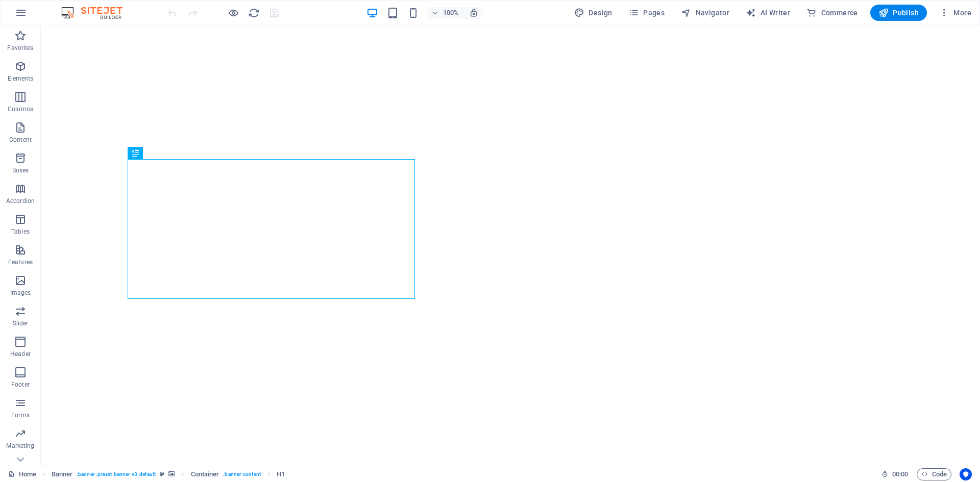 This screenshot has height=482, width=980. I want to click on span: AI Writer, so click(768, 12).